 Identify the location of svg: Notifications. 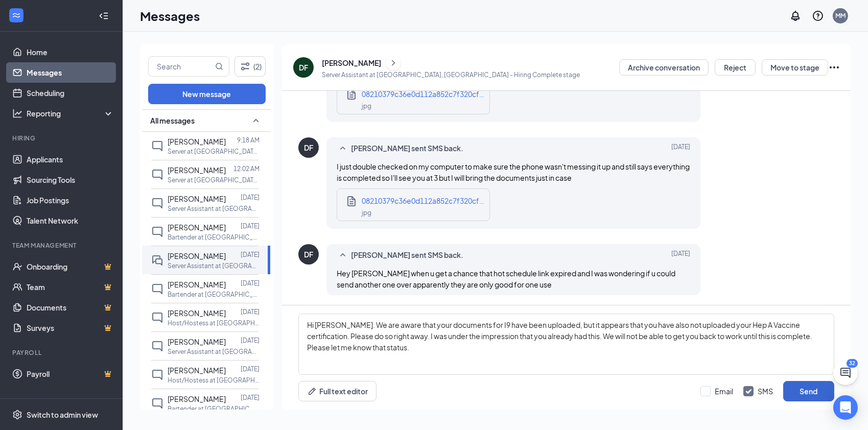
(795, 16).